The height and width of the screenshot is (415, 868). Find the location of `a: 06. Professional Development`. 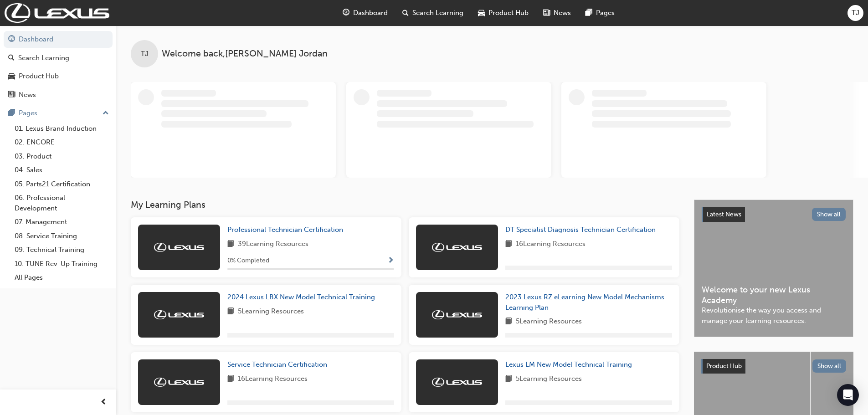

a: 06. Professional Development is located at coordinates (61, 203).